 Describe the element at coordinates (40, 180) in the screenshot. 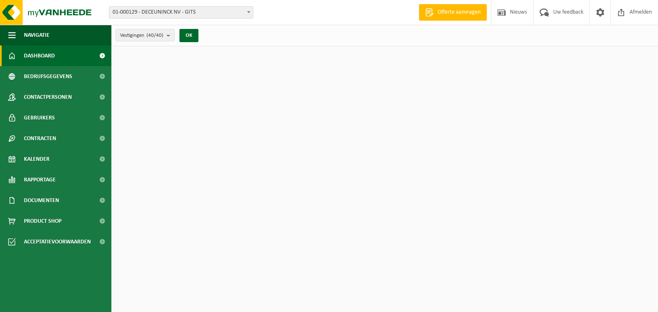

I see `span: Rapportage` at that location.